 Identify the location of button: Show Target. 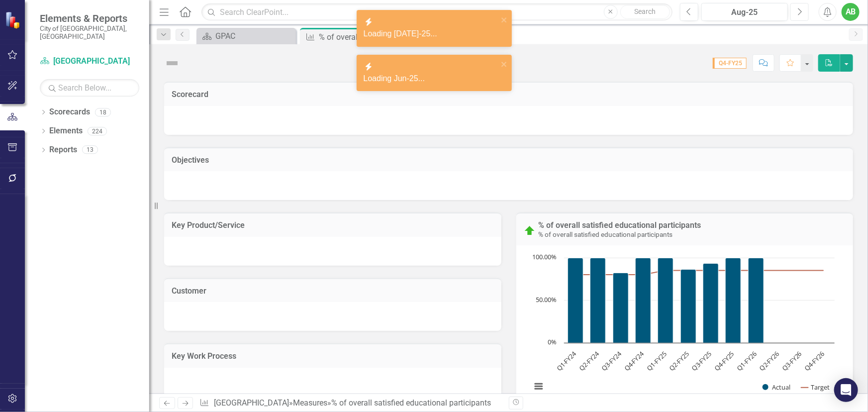
(815, 386).